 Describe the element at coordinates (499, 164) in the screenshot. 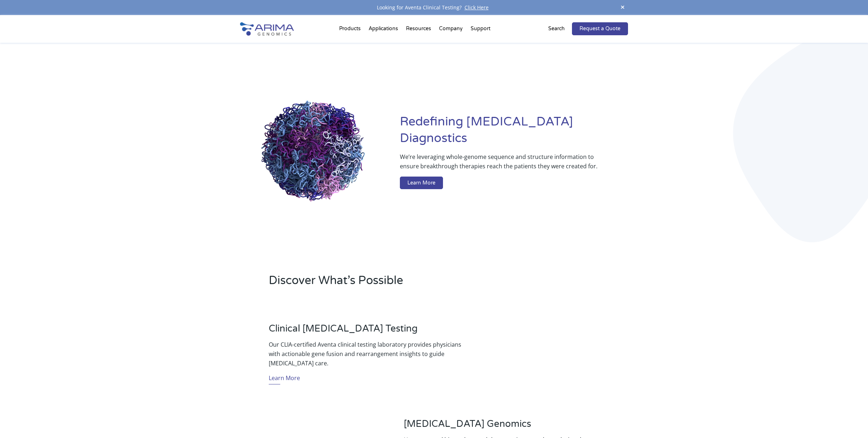

I see `p: We’re leveraging whole-genome sequence and structure information to ensure breakthrough therapies...` at that location.